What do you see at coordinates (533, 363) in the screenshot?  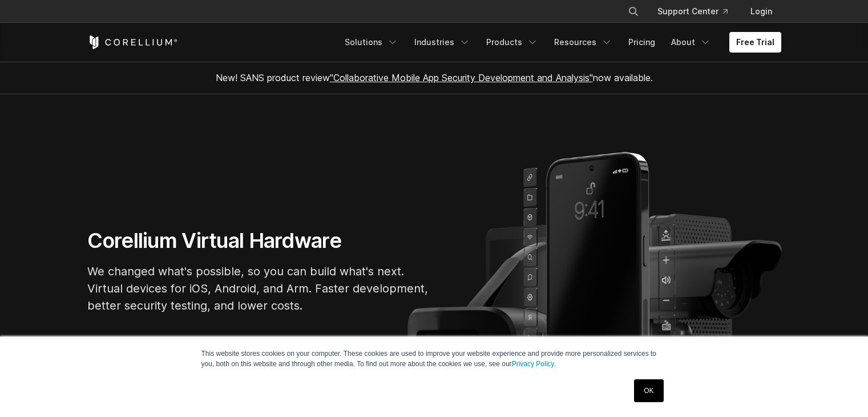 I see `a: Privacy Policy.` at bounding box center [533, 363].